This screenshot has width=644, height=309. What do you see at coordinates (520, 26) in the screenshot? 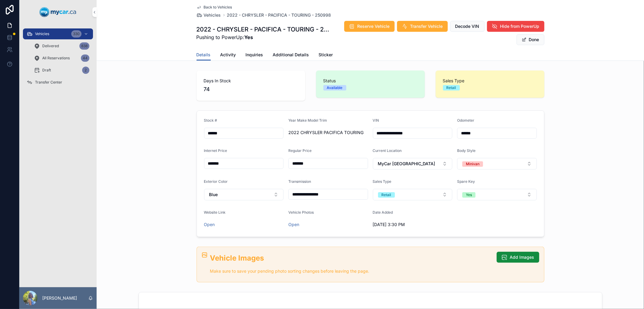
I see `span: Hide from PowerUp` at bounding box center [520, 26].